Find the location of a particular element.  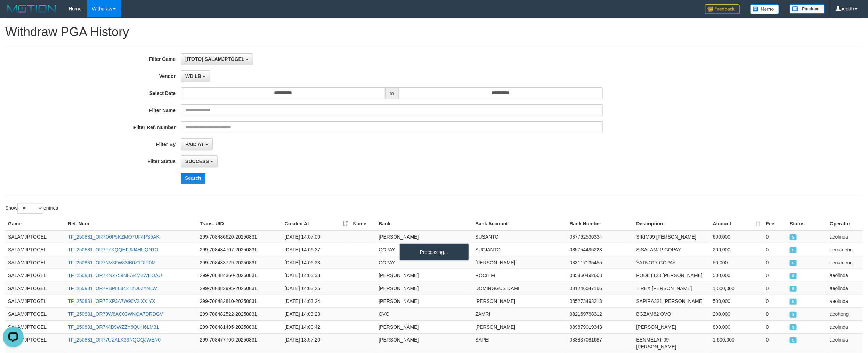

td: 200,000 is located at coordinates (737, 249).